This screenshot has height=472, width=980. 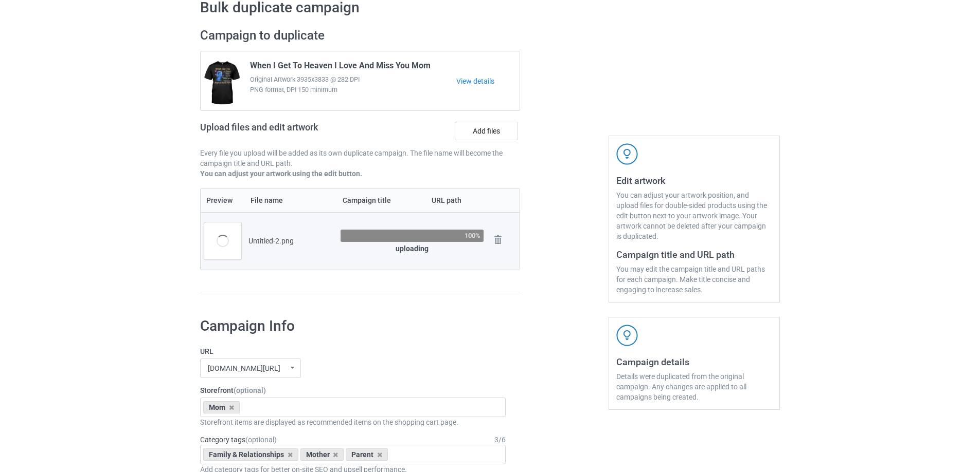 I want to click on b: You can adjust your artwork using the edit button., so click(x=281, y=174).